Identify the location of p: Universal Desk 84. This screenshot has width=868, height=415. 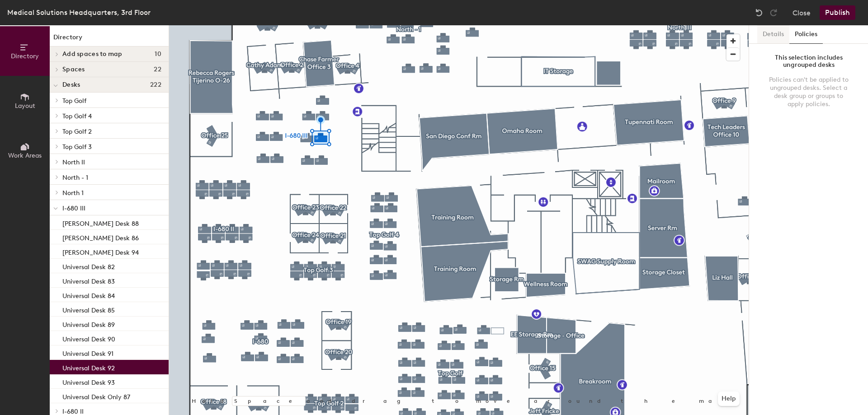
(88, 295).